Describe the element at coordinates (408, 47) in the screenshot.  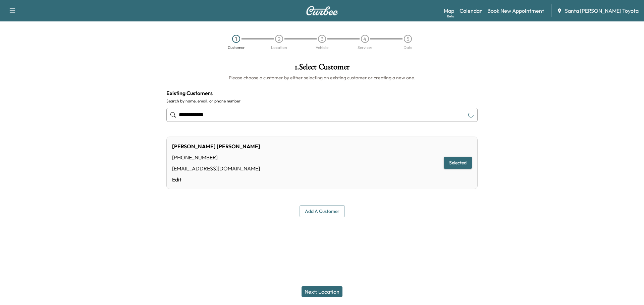
I see `div: Date` at that location.